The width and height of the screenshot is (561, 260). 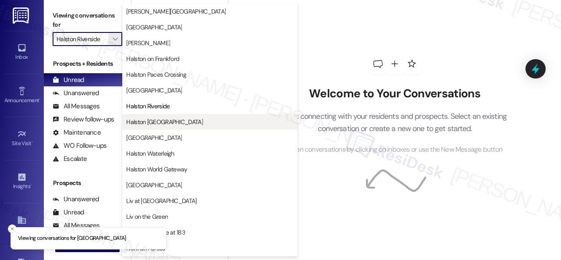 I want to click on span: Halston Waterleigh, so click(x=150, y=153).